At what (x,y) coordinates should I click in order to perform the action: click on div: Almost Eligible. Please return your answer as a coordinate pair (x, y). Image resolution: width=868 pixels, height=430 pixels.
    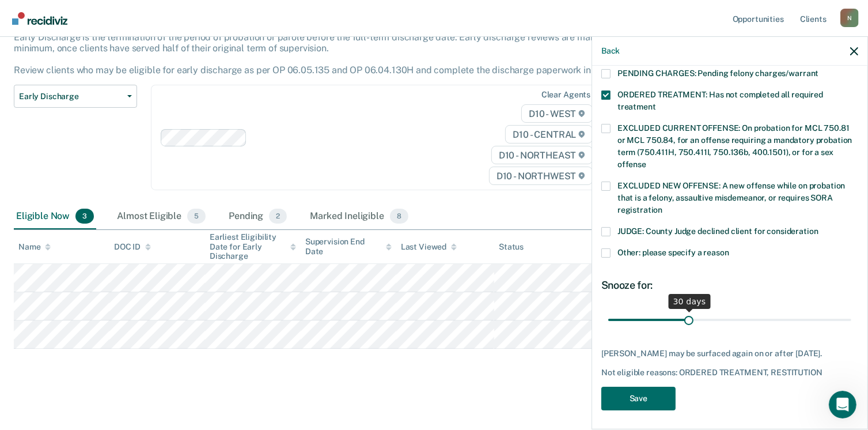
    Looking at the image, I should click on (162, 216).